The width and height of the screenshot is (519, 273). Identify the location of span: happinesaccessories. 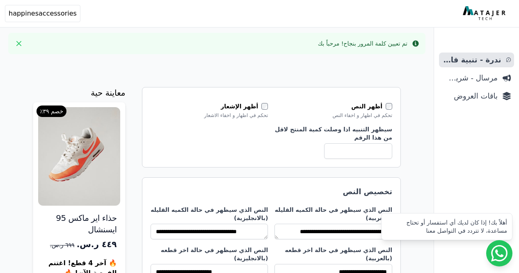
(43, 14).